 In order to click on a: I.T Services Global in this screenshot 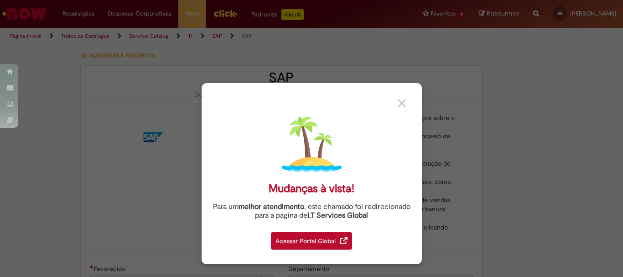, I will do `click(337, 213)`.